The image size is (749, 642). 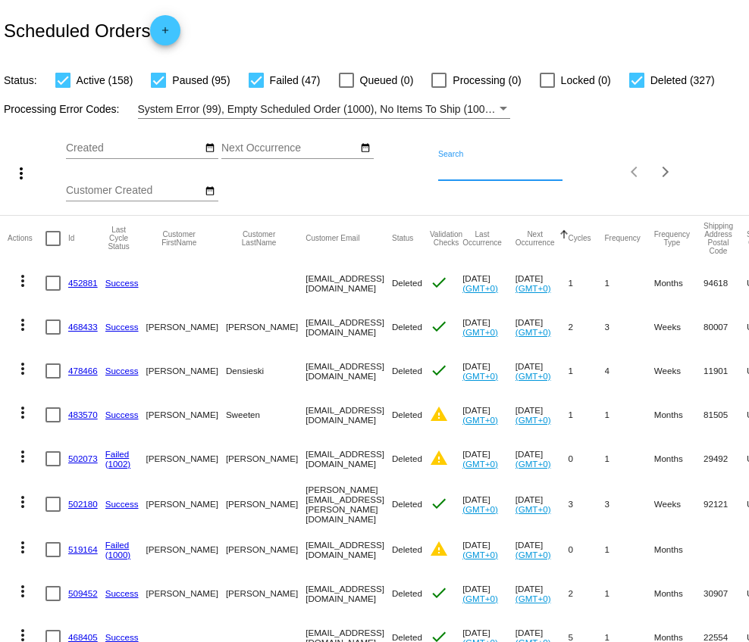 I want to click on mat-cell: 29492, so click(x=724, y=459).